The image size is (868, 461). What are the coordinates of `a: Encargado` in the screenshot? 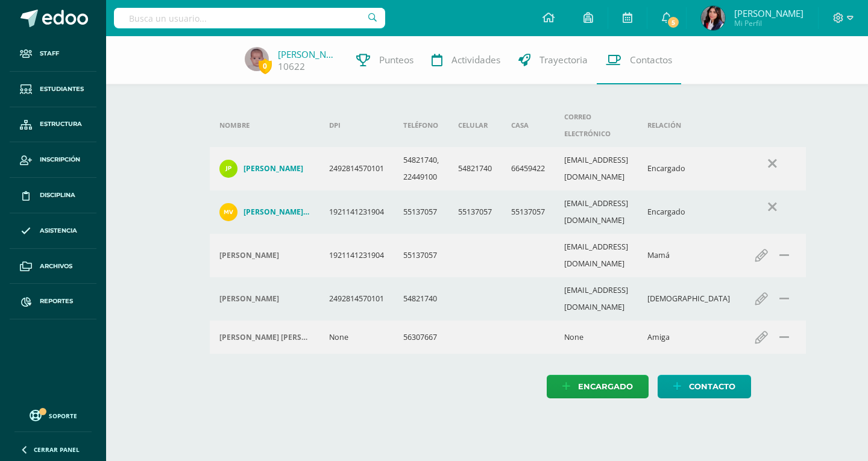 It's located at (598, 386).